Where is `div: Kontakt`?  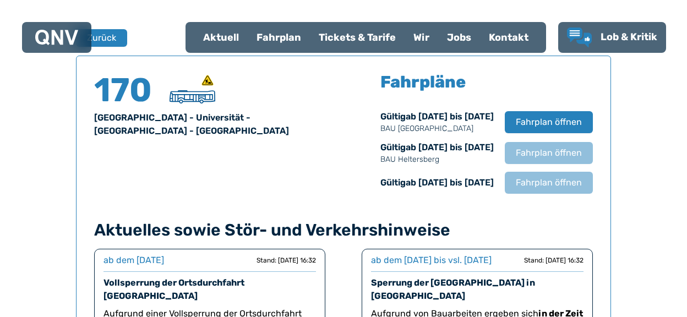 div: Kontakt is located at coordinates (509, 37).